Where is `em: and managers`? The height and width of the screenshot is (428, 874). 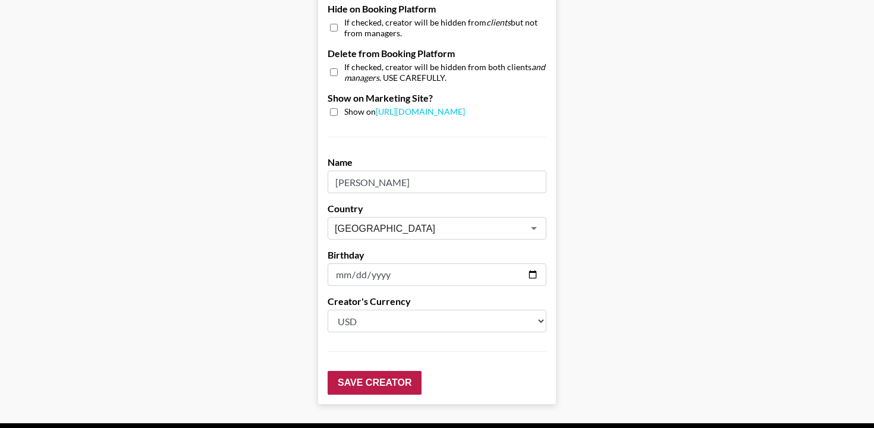
em: and managers is located at coordinates (445, 72).